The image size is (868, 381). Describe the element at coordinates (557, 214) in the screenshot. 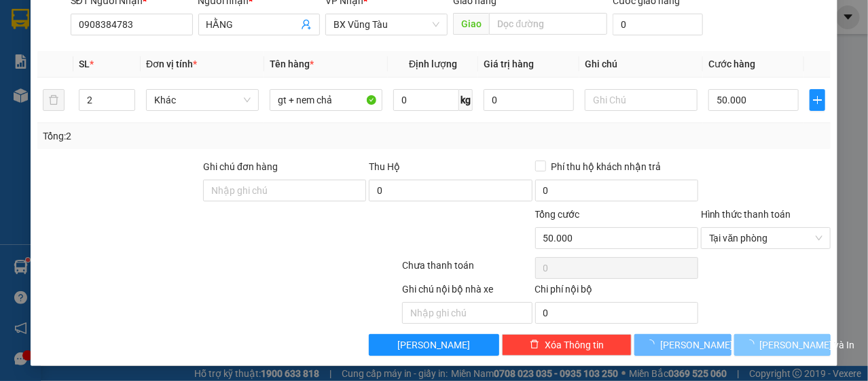

I see `span: Tổng cước` at that location.